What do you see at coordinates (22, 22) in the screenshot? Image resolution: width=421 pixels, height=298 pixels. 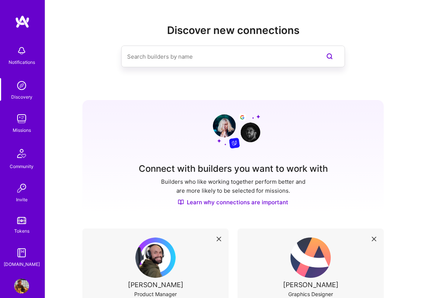 I see `img: logo` at bounding box center [22, 22].